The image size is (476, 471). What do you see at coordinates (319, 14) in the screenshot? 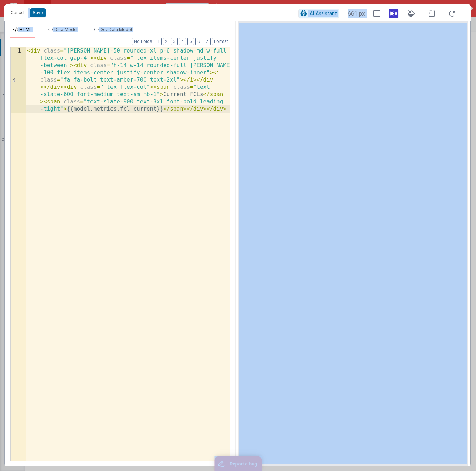
I see `button: AI Assistant` at bounding box center [319, 14].